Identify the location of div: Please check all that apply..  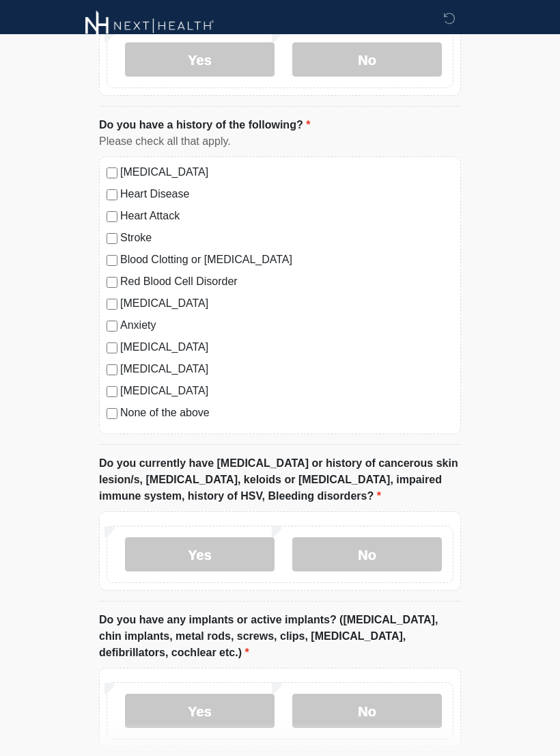
(280, 141).